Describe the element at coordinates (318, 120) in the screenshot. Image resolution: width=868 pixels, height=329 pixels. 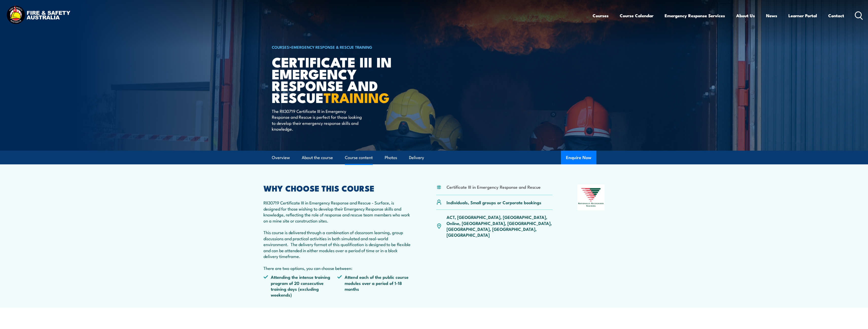
I see `p: The RII30719 Certificate III in Emergency Response and Rescue is perfect for those looking to dev...` at that location.